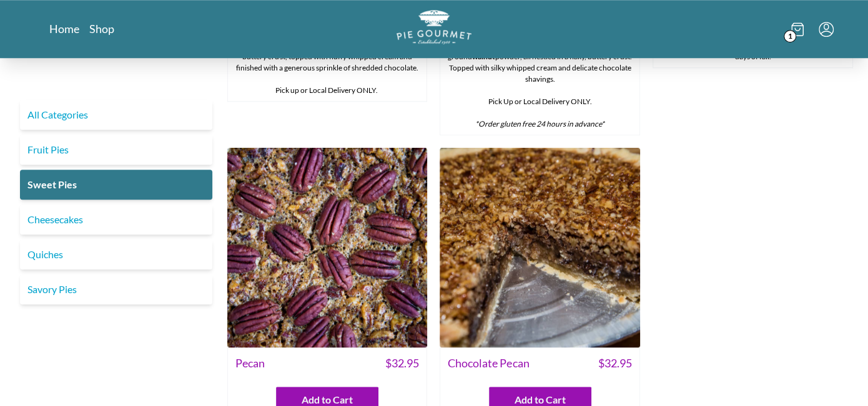 The image size is (868, 406). What do you see at coordinates (327, 248) in the screenshot?
I see `a: Pecan` at bounding box center [327, 248].